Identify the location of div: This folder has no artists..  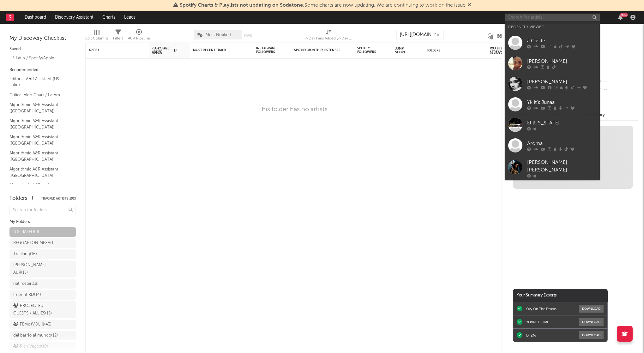
(294, 110).